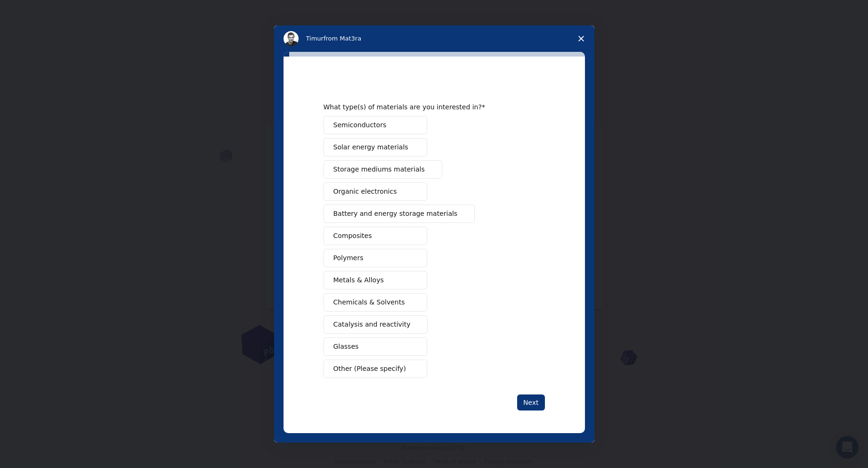 This screenshot has width=868, height=468. I want to click on span: Organic electronics, so click(365, 191).